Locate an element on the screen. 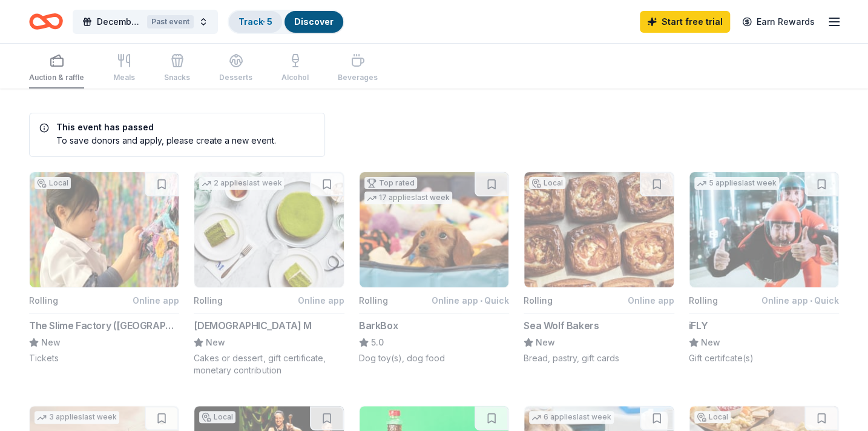  a: Home is located at coordinates (46, 21).